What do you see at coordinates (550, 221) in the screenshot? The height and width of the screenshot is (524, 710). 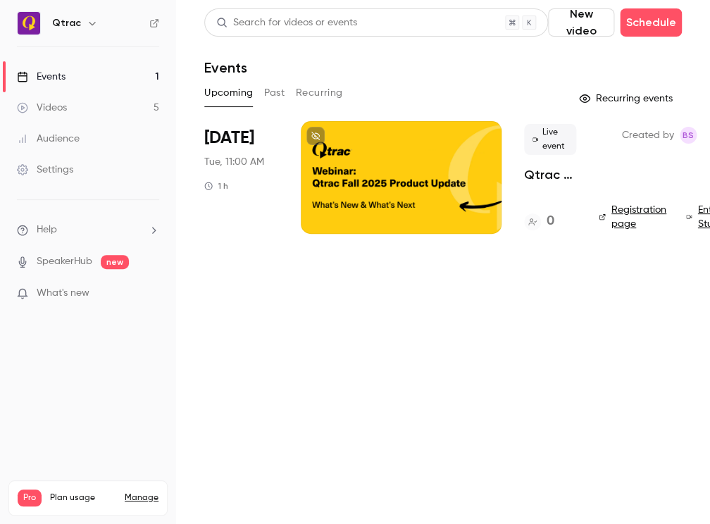 I see `h4: 0` at bounding box center [550, 221].